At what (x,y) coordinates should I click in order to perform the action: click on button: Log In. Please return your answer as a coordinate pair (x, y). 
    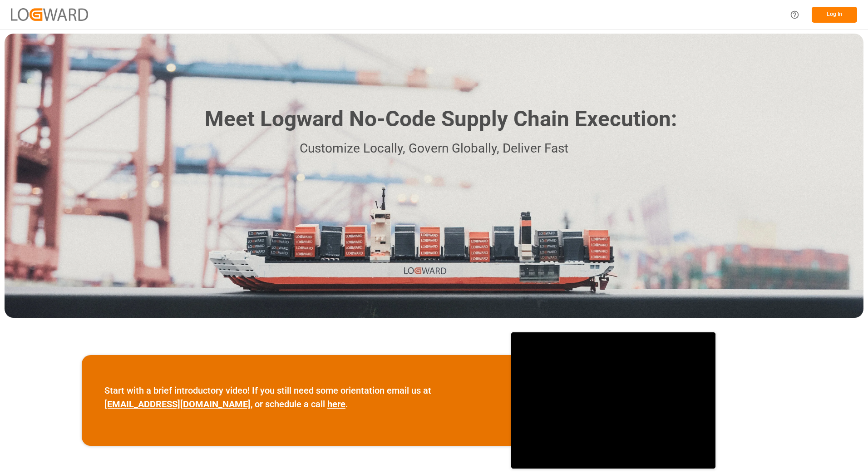
    Looking at the image, I should click on (835, 14).